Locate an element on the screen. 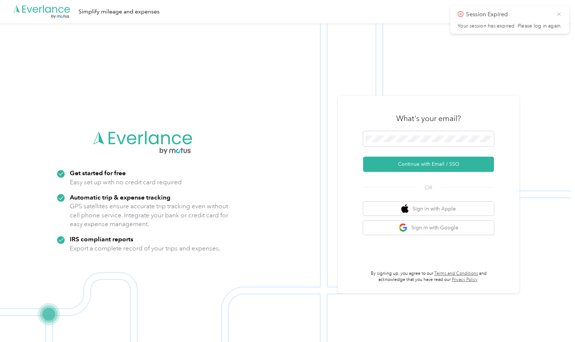  span: OR is located at coordinates (429, 188).